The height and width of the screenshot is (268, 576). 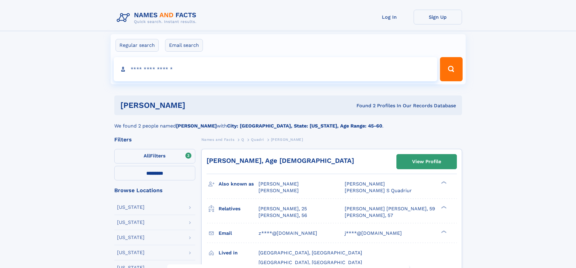 What do you see at coordinates (239, 184) in the screenshot?
I see `h3: Also known as` at bounding box center [239, 184].